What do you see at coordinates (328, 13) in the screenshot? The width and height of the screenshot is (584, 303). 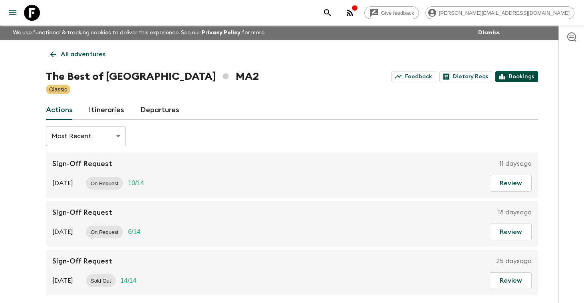 I see `button: search adventures` at bounding box center [328, 13].